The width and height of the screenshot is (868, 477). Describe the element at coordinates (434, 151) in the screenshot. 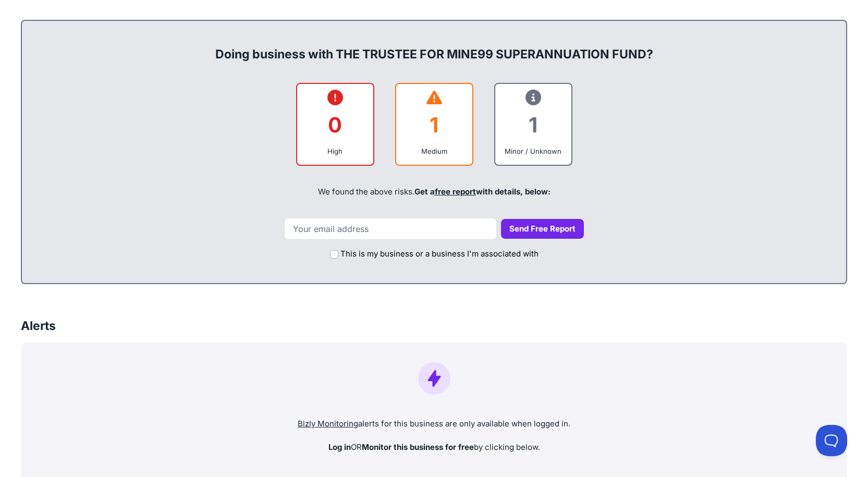

I see `div: Medium` at that location.